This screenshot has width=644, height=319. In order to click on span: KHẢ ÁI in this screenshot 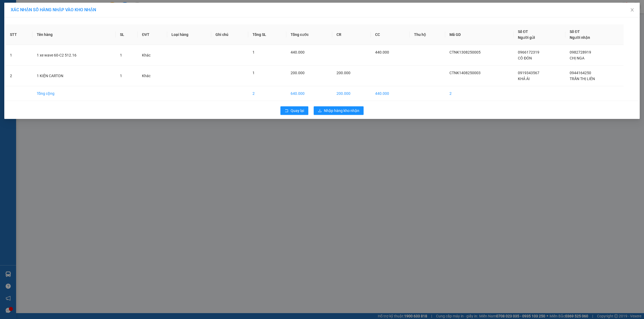, I will do `click(524, 79)`.